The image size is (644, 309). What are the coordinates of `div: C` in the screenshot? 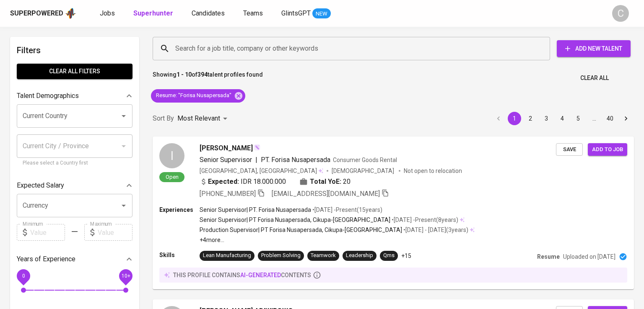 It's located at (620, 13).